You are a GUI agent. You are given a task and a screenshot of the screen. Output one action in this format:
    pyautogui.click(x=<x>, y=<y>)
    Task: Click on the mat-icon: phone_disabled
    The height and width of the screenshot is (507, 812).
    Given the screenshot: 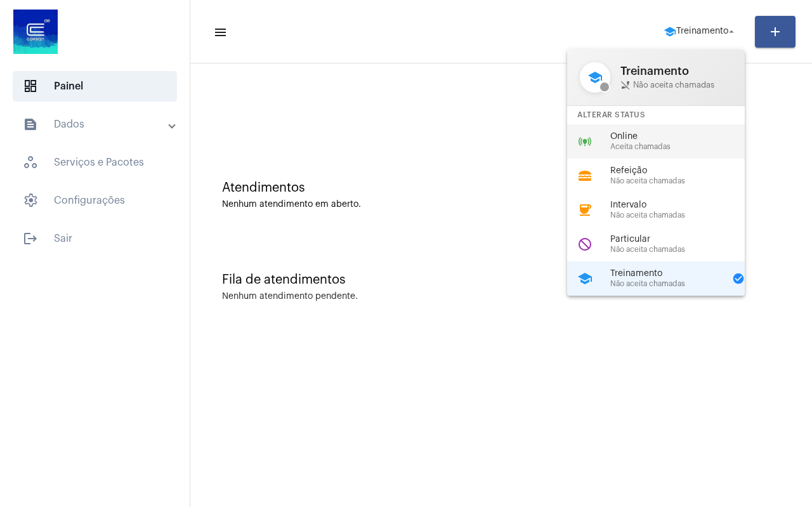 What is the action you would take?
    pyautogui.click(x=625, y=85)
    